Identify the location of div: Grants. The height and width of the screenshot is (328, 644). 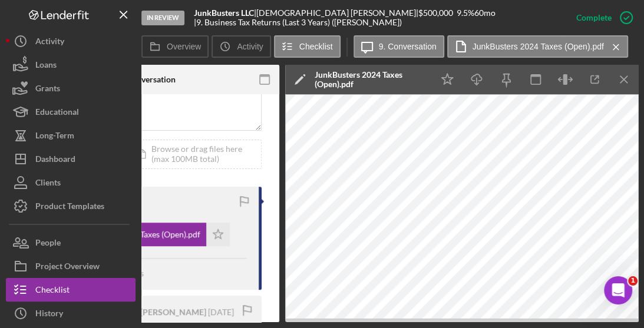
(48, 90).